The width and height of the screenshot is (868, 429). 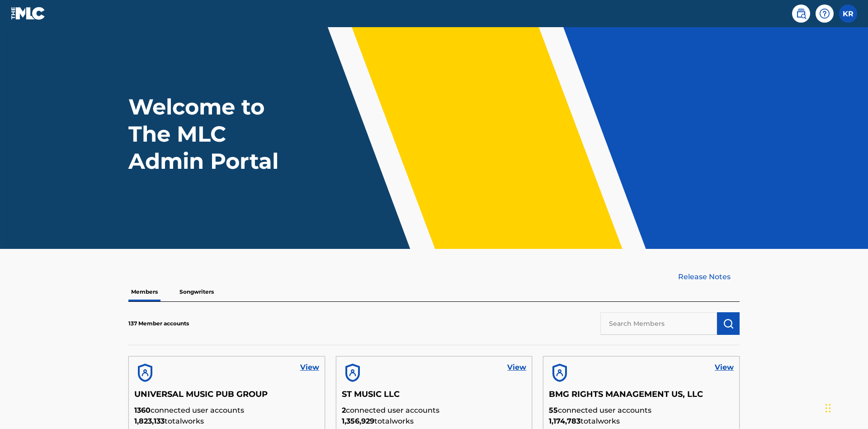 I want to click on a: Public Search, so click(x=801, y=14).